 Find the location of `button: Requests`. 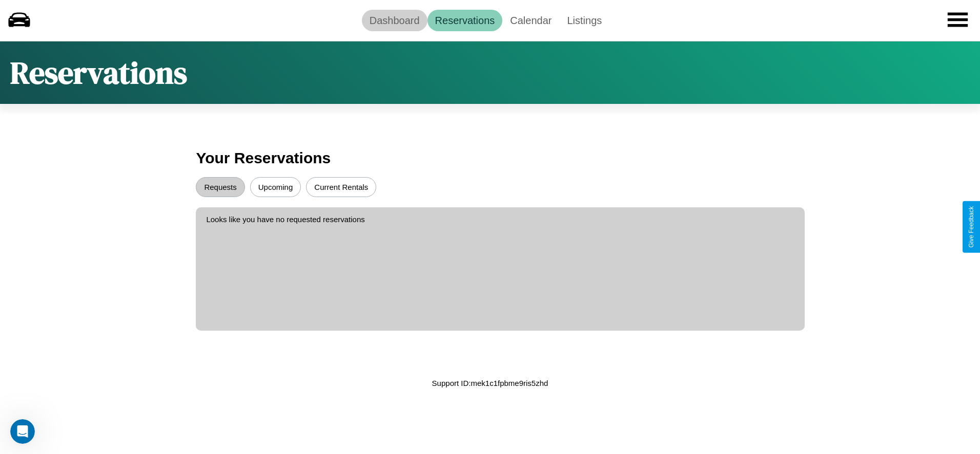

button: Requests is located at coordinates (220, 187).